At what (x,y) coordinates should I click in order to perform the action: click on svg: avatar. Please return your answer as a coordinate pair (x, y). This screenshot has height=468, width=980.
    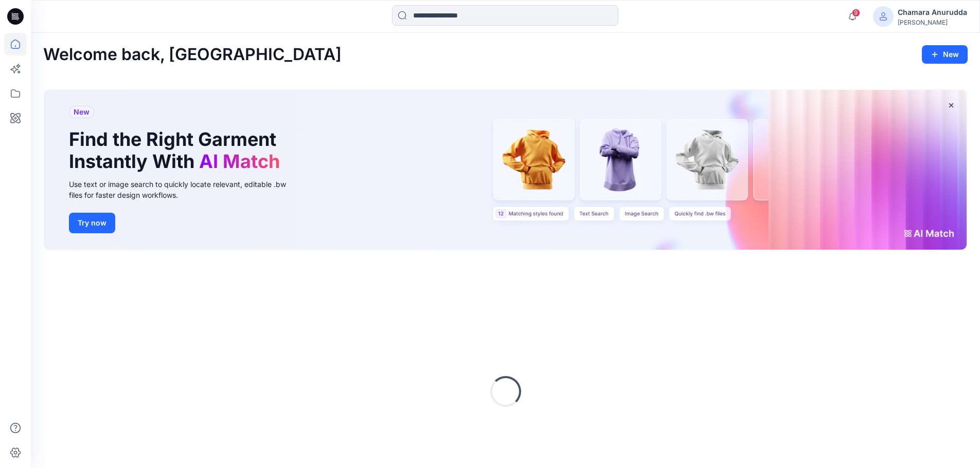
    Looking at the image, I should click on (883, 16).